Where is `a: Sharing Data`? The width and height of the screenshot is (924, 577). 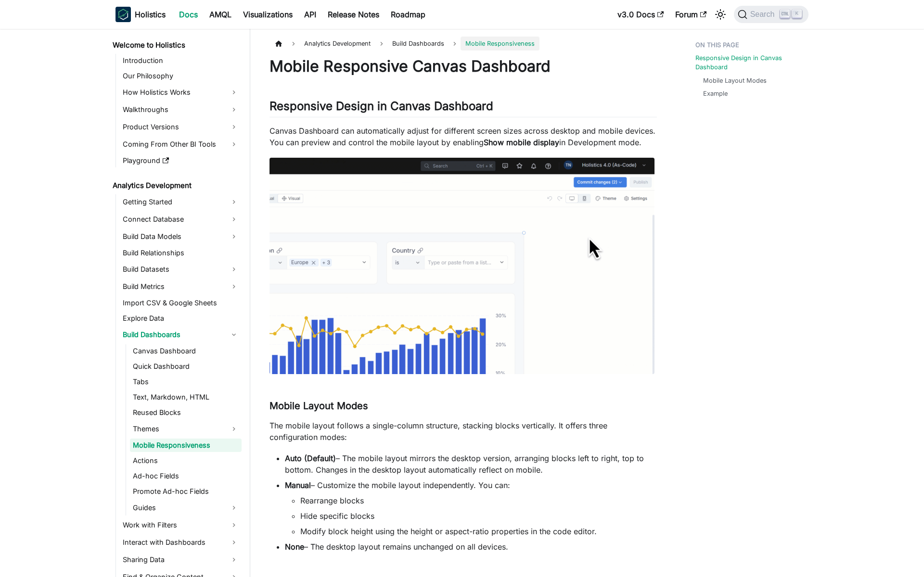 a: Sharing Data is located at coordinates (181, 560).